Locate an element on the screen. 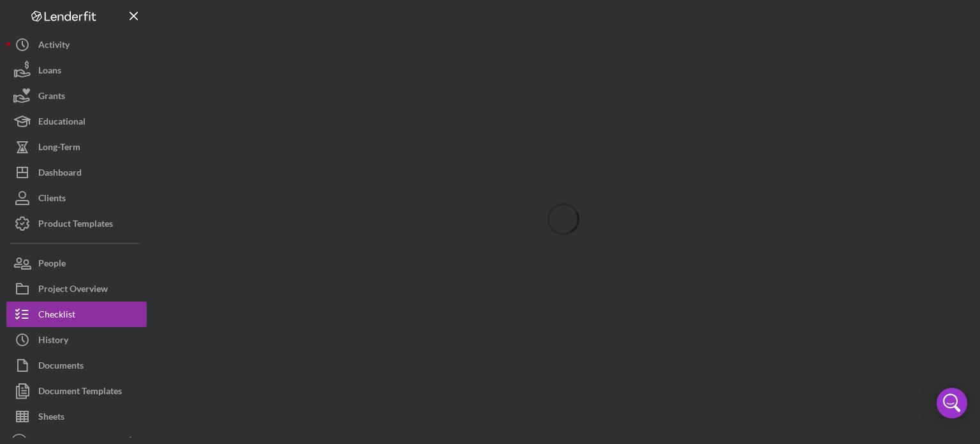  a: Dashboard is located at coordinates (77, 172).